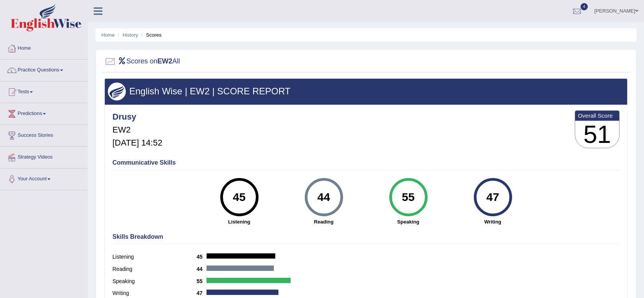  I want to click on b: 47, so click(202, 293).